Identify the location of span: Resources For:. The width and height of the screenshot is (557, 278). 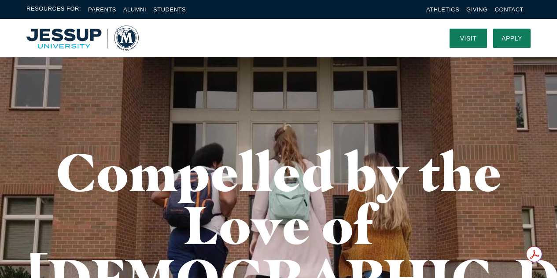
(54, 9).